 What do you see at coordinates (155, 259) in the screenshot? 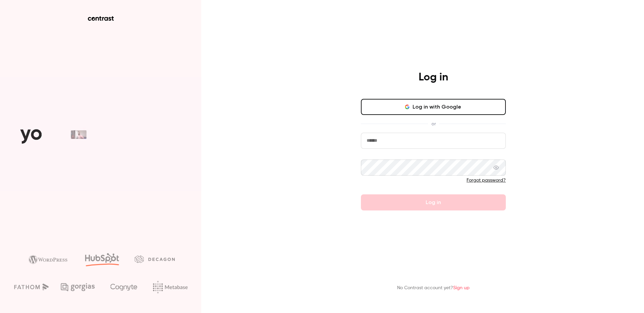
I see `img: decagon` at bounding box center [155, 259].